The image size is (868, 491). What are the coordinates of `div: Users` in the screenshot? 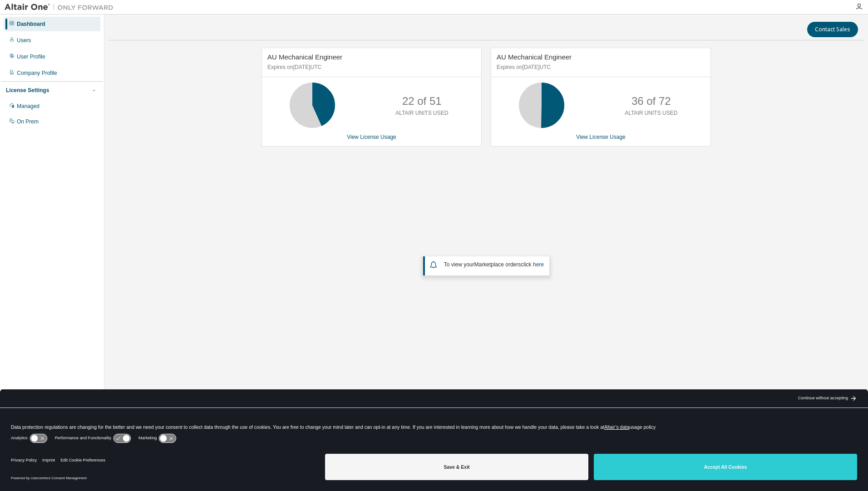 It's located at (24, 41).